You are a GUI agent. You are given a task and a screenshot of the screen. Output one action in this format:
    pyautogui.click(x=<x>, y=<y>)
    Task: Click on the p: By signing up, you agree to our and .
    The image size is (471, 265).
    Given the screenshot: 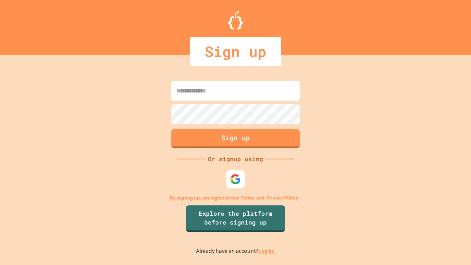 What is the action you would take?
    pyautogui.click(x=235, y=197)
    